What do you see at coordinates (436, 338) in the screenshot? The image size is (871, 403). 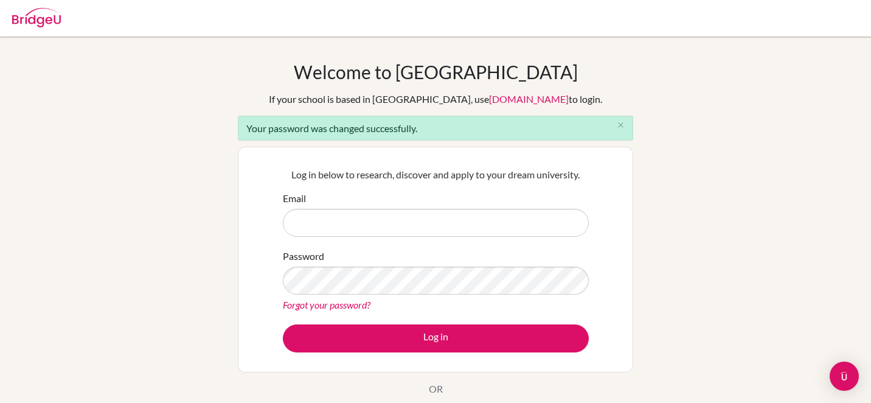 I see `button: Log in` at bounding box center [436, 338].